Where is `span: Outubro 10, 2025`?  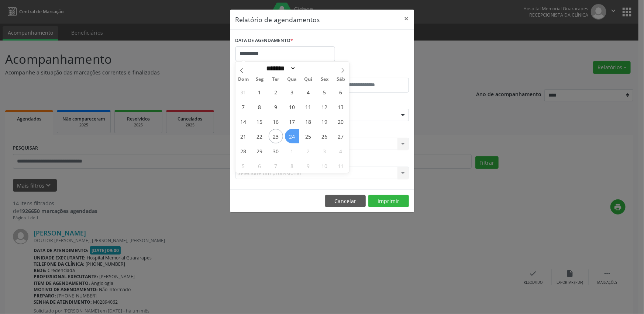
span: Outubro 10, 2025 is located at coordinates (324, 165).